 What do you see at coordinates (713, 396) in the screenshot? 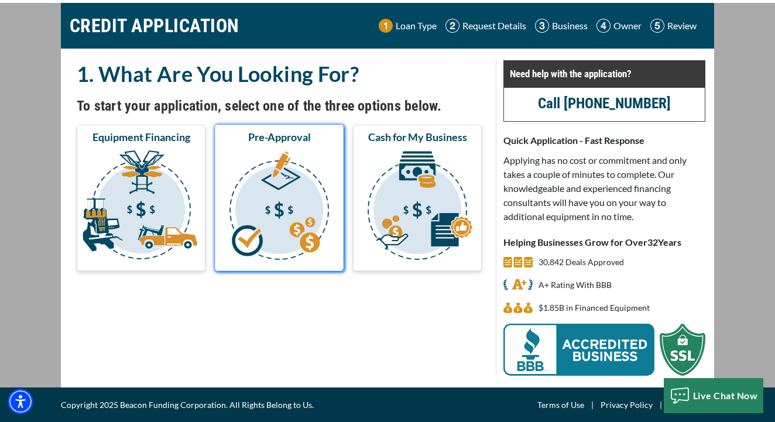
I see `button: Live Chat Now` at bounding box center [713, 396].